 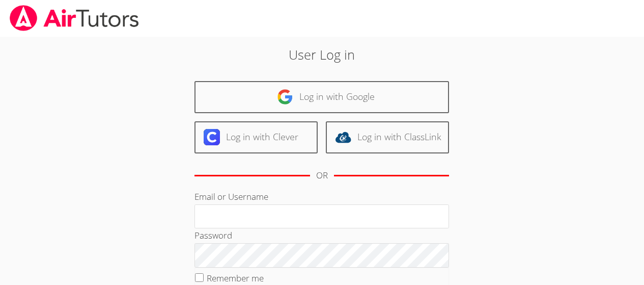 I want to click on a: Log in with ClassLink, so click(x=388, y=137).